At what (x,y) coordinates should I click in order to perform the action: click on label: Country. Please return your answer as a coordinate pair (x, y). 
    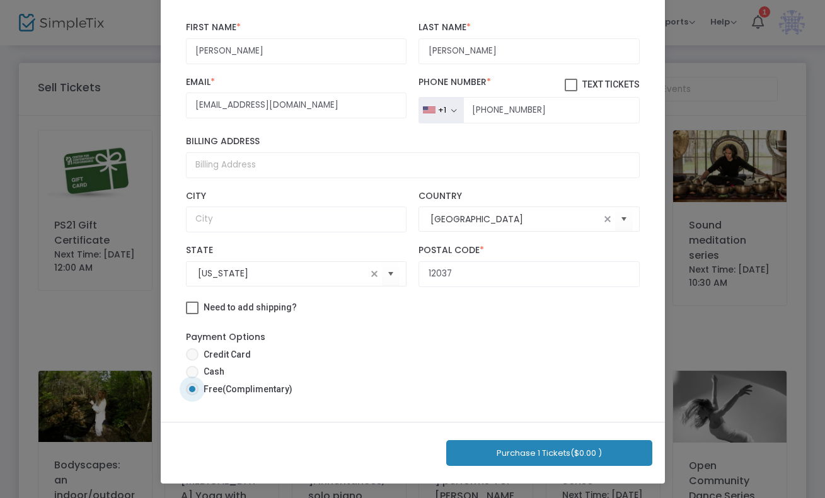
    Looking at the image, I should click on (528, 197).